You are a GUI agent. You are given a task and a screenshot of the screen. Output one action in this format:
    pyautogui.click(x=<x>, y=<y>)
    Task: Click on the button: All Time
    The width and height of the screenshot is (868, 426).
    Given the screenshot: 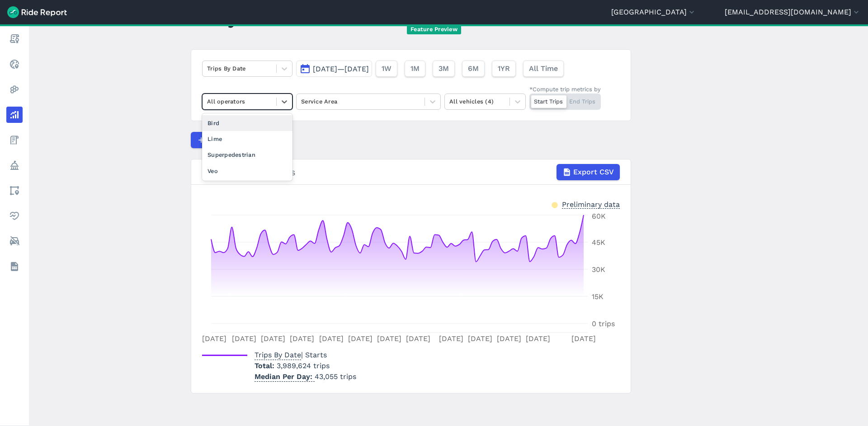 What is the action you would take?
    pyautogui.click(x=543, y=68)
    